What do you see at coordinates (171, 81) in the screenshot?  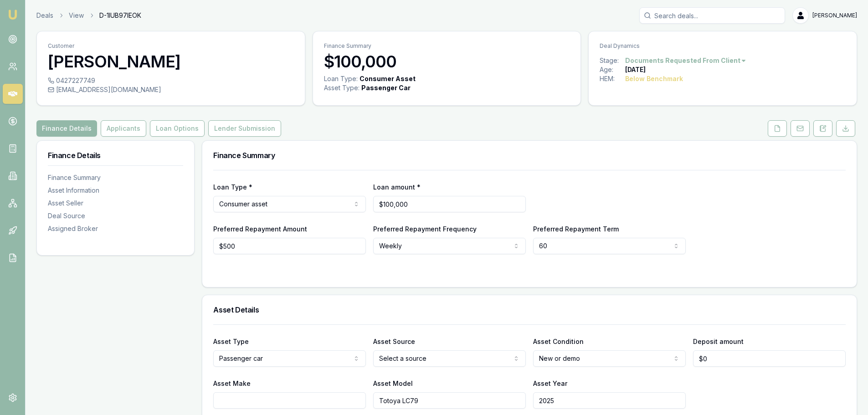 I see `div: 0427227749` at bounding box center [171, 81].